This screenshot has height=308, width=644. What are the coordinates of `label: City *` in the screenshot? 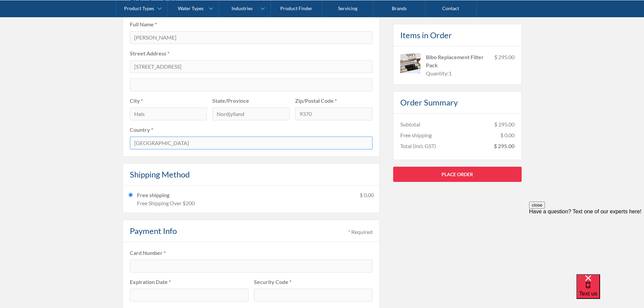 It's located at (169, 101).